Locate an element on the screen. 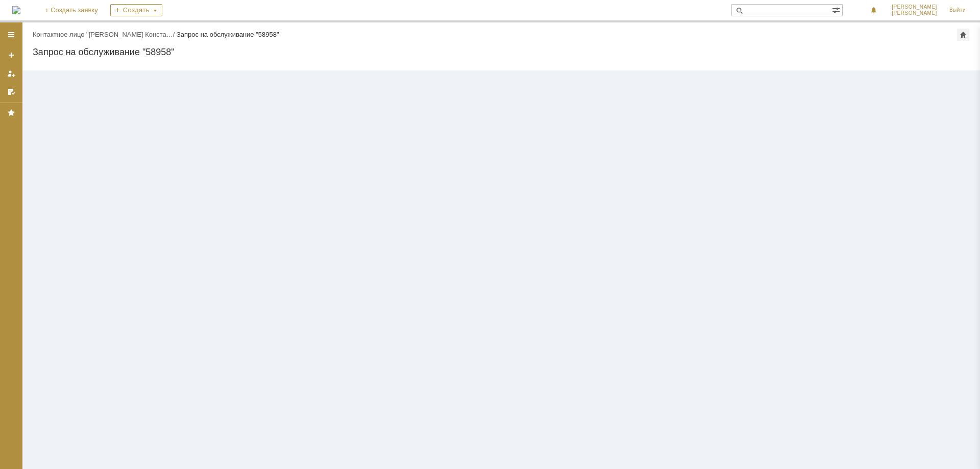 Image resolution: width=980 pixels, height=469 pixels. a: Создать заявку is located at coordinates (11, 56).